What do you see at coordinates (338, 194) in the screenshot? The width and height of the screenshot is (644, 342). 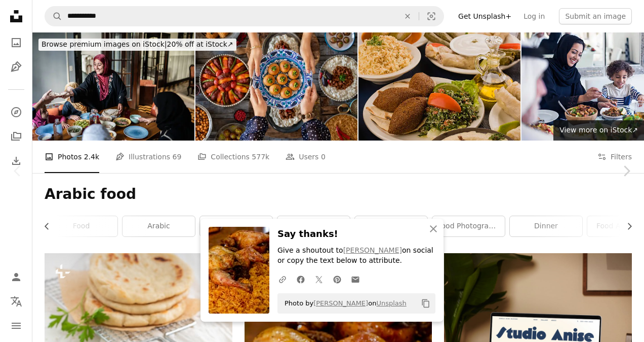 I see `h1: Arabic food` at bounding box center [338, 194].